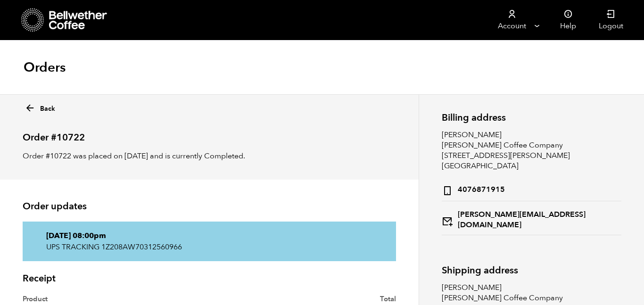 This screenshot has width=644, height=305. What do you see at coordinates (531, 270) in the screenshot?
I see `h2: Shipping address` at bounding box center [531, 270].